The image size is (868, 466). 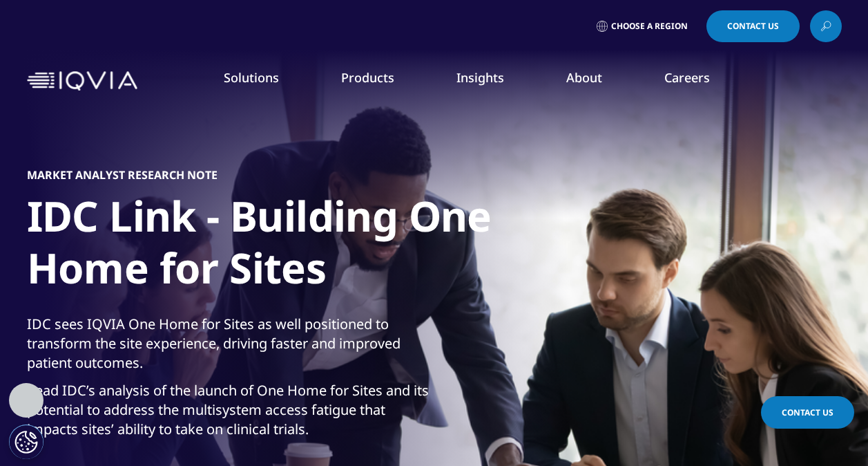 What do you see at coordinates (82, 81) in the screenshot?
I see `img: IQVIA Healthcare Information Technology and Pharma Clinical Research Company` at bounding box center [82, 81].